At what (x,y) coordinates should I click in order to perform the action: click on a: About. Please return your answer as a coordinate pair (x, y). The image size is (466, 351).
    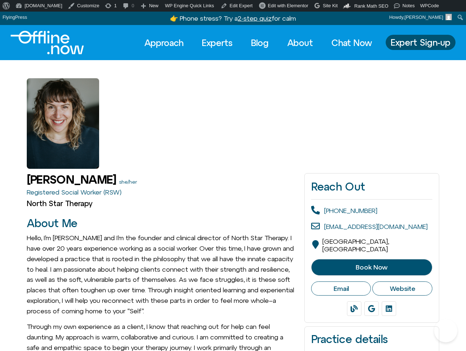
    Looking at the image, I should click on (300, 43).